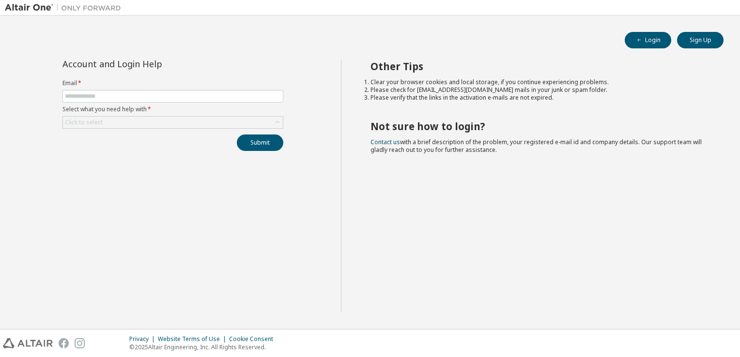  What do you see at coordinates (538, 82) in the screenshot?
I see `li: Clear your browser cookies and local storage, if you continue experiencing problems.` at bounding box center [538, 82].